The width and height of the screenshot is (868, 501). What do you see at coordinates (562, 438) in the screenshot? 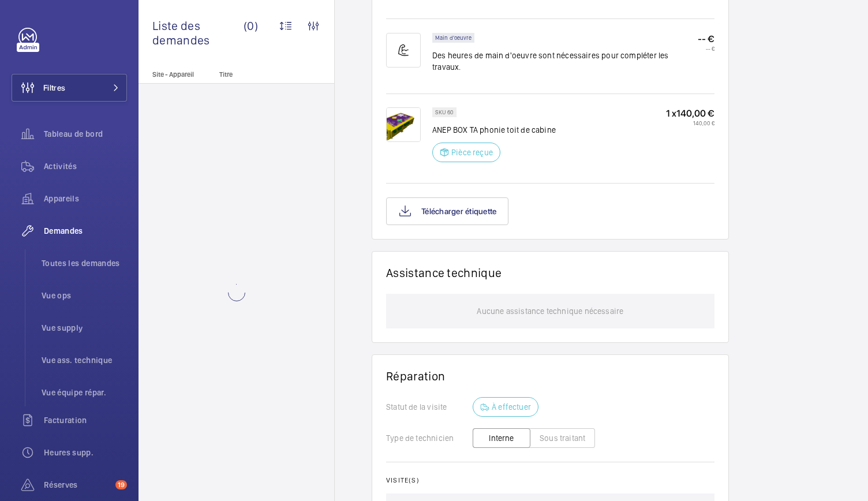
I see `button: Sous traitant` at bounding box center [562, 438].